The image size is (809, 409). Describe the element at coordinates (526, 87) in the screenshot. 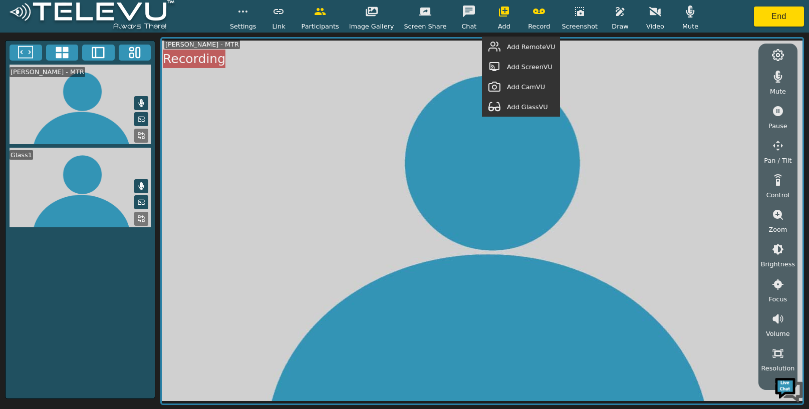

I see `span: Add CamVU` at that location.